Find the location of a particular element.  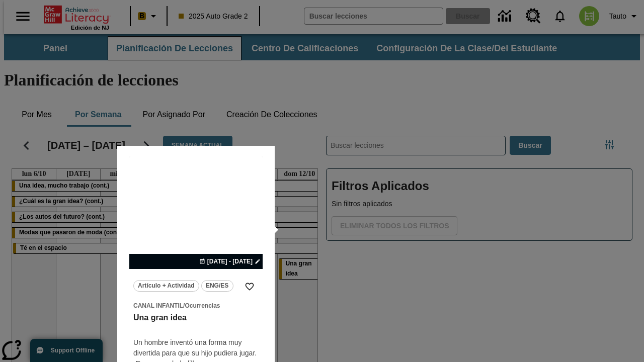

span: Artículo + Actividad is located at coordinates (166, 286).